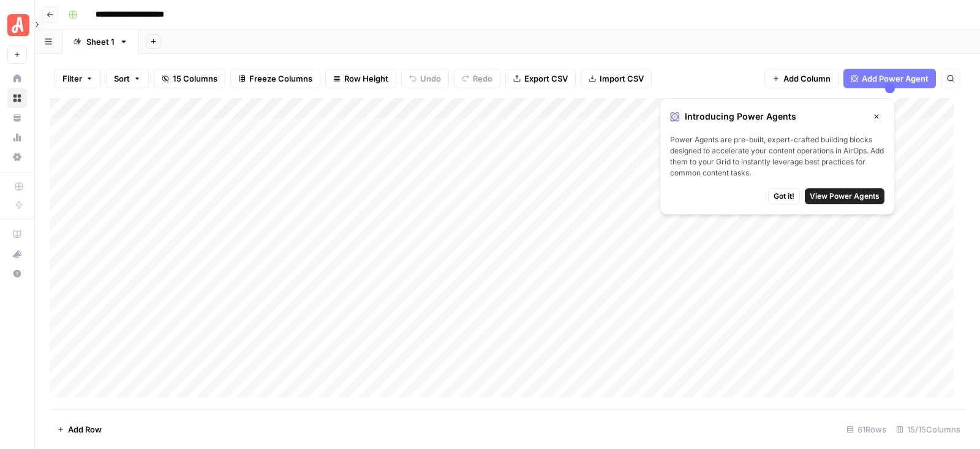 This screenshot has height=449, width=980. Describe the element at coordinates (483, 78) in the screenshot. I see `span: Redo` at that location.